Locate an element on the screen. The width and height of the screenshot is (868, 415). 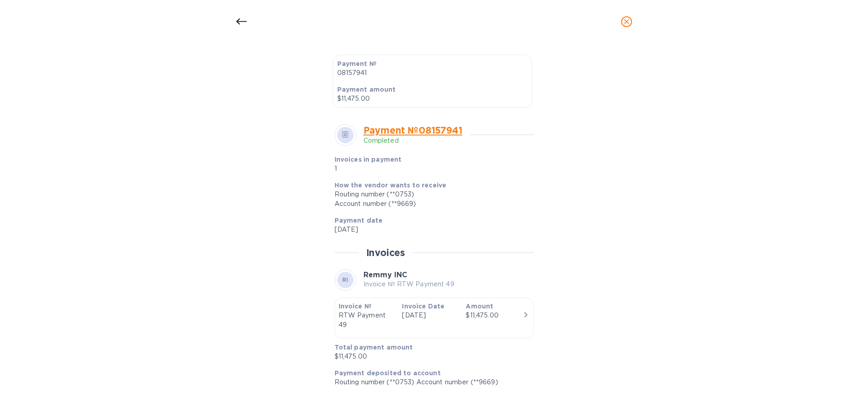
b: Amount is located at coordinates (479, 306).